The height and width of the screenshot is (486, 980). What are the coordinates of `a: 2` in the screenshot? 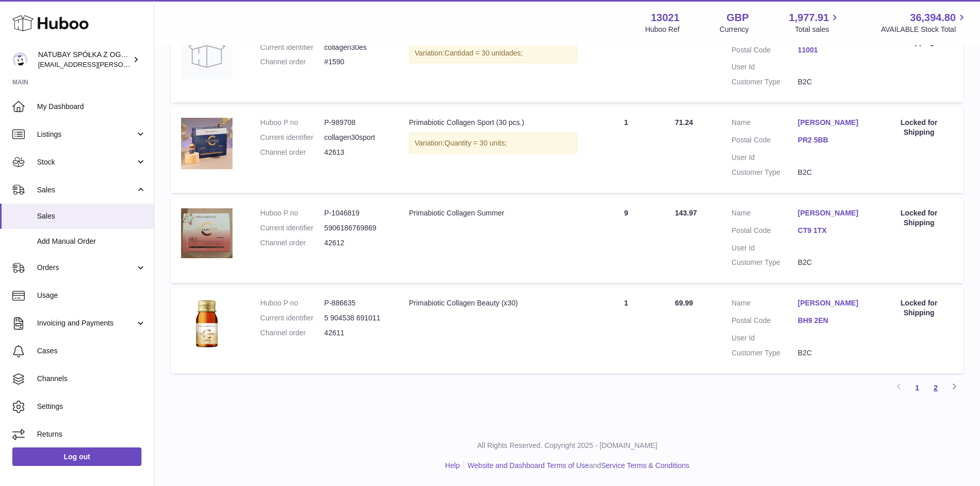 It's located at (936, 387).